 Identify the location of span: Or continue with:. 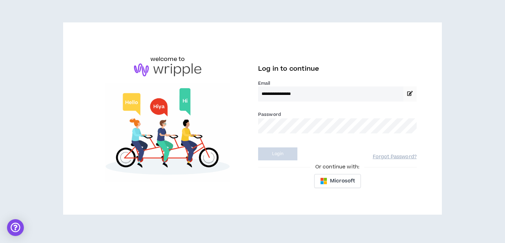
(337, 167).